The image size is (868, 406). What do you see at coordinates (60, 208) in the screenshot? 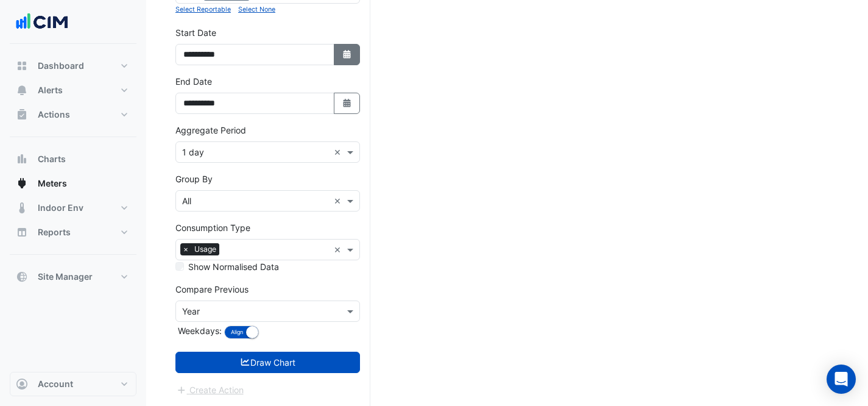
I see `span: Indoor Env` at bounding box center [60, 208].